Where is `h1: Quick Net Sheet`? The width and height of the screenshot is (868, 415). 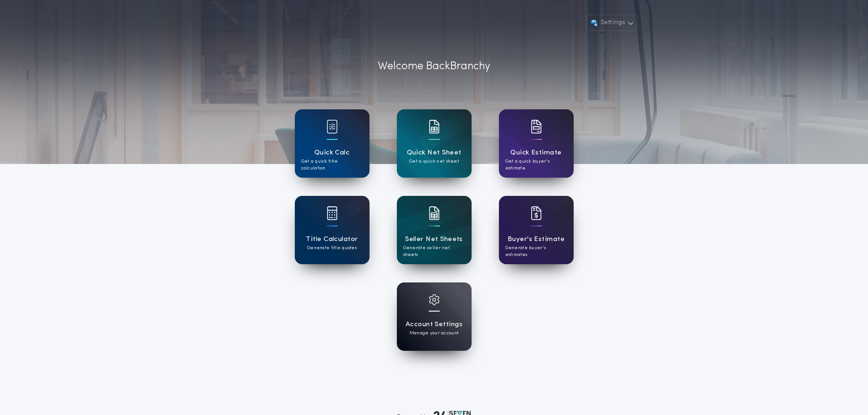 h1: Quick Net Sheet is located at coordinates (434, 153).